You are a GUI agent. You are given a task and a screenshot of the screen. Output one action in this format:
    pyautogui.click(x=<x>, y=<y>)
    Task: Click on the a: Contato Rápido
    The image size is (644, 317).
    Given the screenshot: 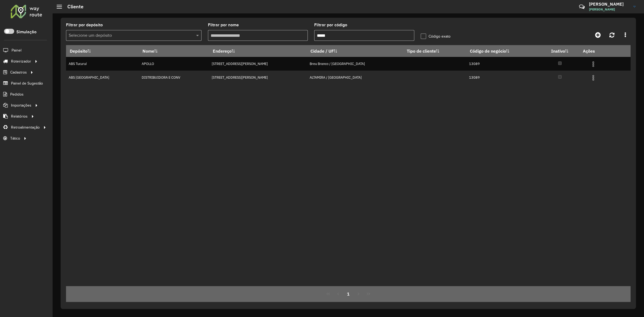 What is the action you would take?
    pyautogui.click(x=582, y=7)
    